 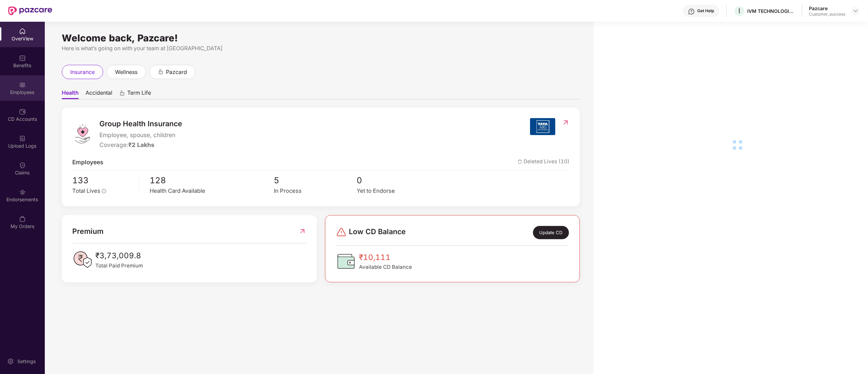 What do you see at coordinates (520, 161) in the screenshot?
I see `img: deleteIcon` at bounding box center [520, 161].